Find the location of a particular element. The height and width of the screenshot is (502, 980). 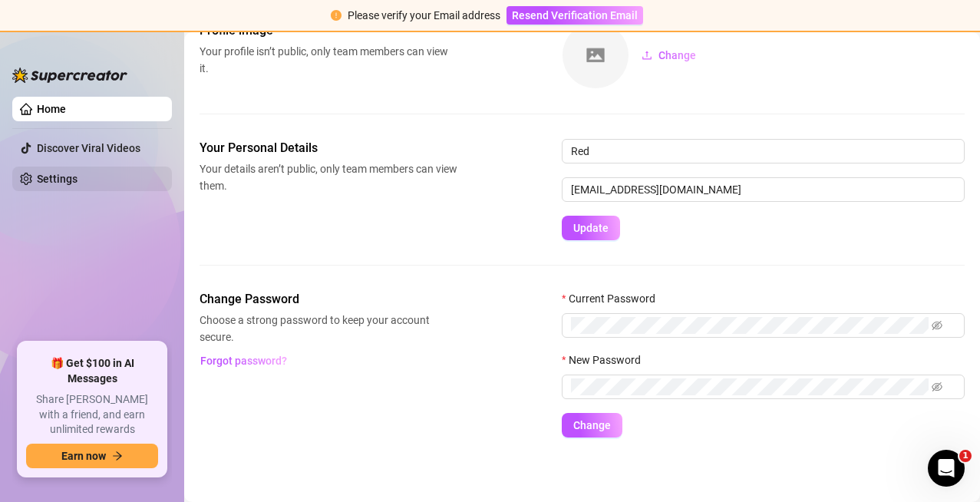

button: Update is located at coordinates (591, 228).